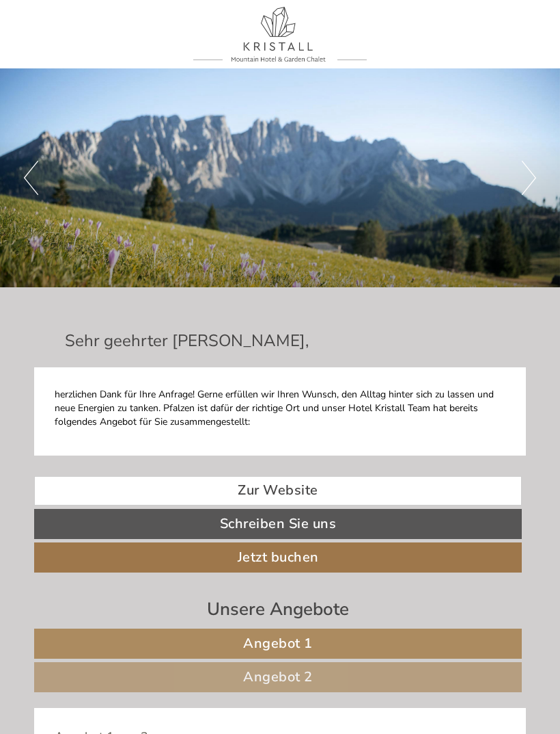 Image resolution: width=560 pixels, height=734 pixels. What do you see at coordinates (529, 178) in the screenshot?
I see `button: Next` at bounding box center [529, 178].